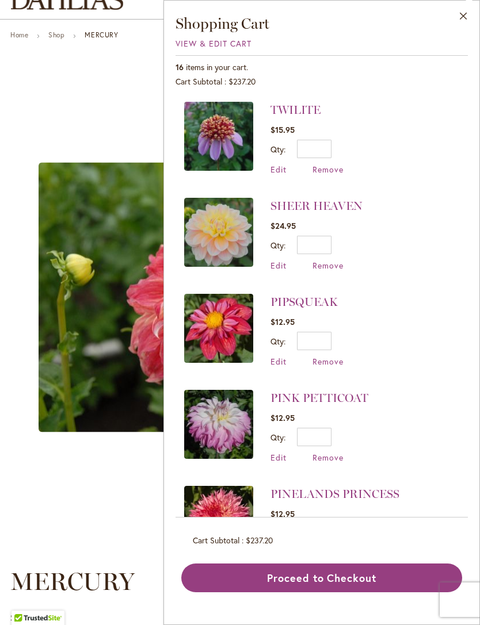 This screenshot has width=480, height=625. Describe the element at coordinates (219, 424) in the screenshot. I see `img: PINK PETTICOAT` at that location.